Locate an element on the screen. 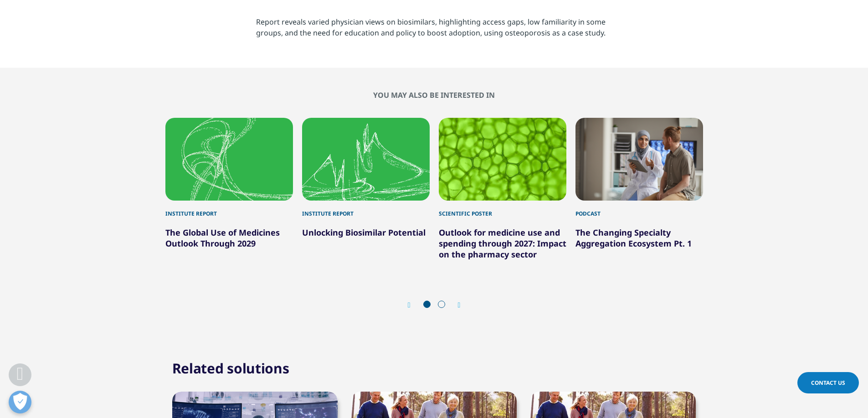 The width and height of the screenshot is (868, 418). button: Abrir preferencias is located at coordinates (20, 403).